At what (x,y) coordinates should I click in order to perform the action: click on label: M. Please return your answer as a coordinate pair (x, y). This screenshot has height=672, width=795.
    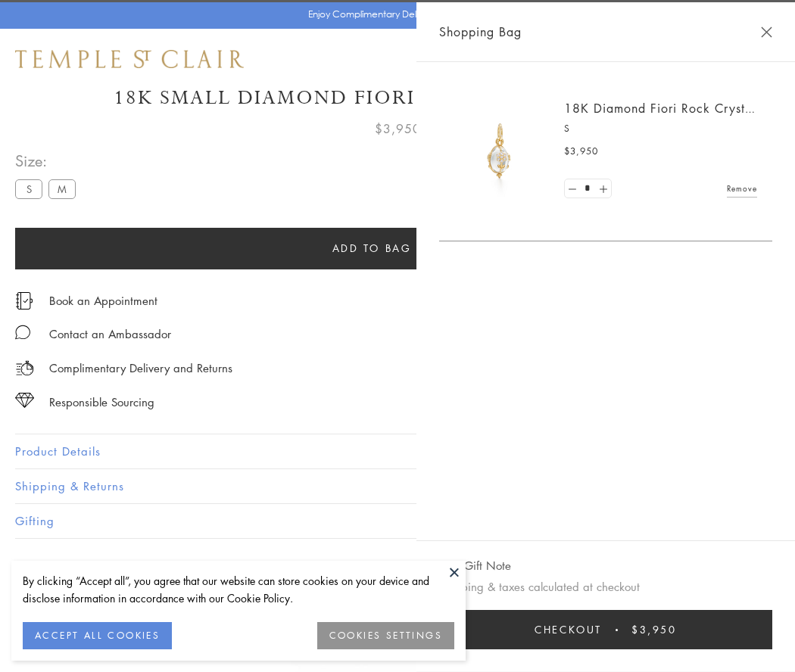
    Looking at the image, I should click on (62, 189).